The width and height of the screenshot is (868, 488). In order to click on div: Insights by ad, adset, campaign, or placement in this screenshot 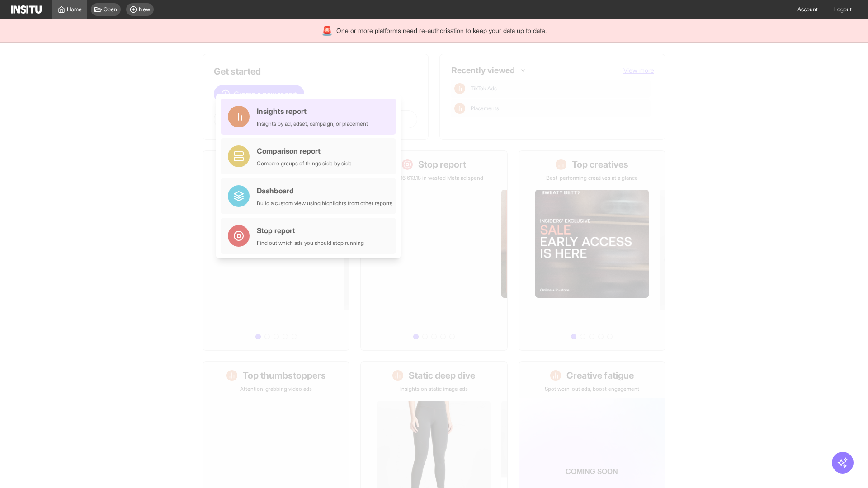, I will do `click(312, 124)`.